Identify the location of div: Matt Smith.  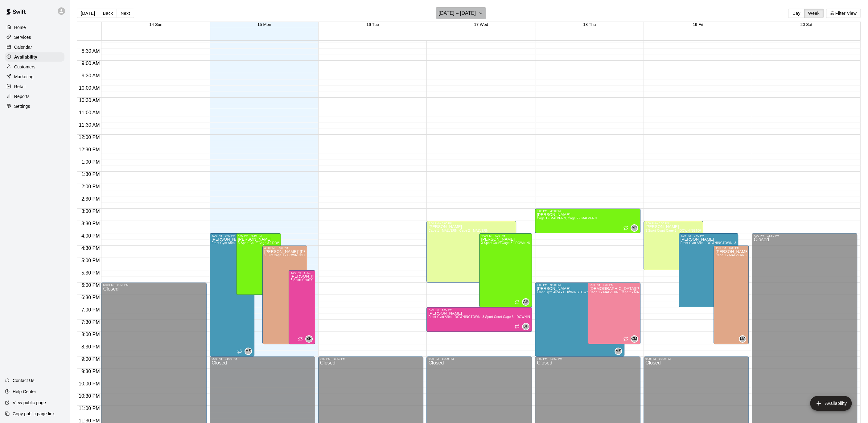
(618, 351).